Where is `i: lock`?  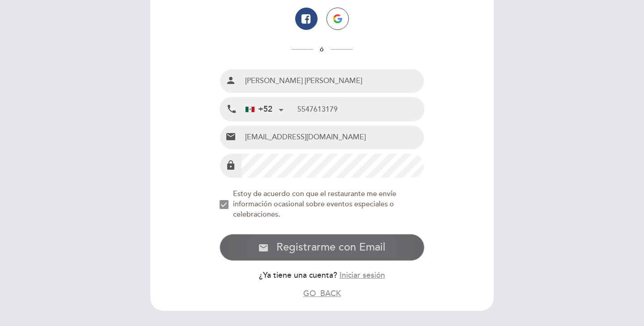
i: lock is located at coordinates (231, 165).